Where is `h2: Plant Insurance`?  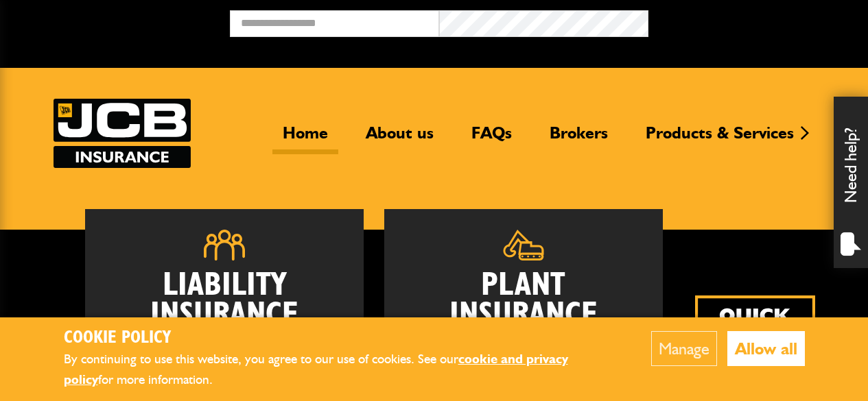
h2: Plant Insurance is located at coordinates (524, 301).